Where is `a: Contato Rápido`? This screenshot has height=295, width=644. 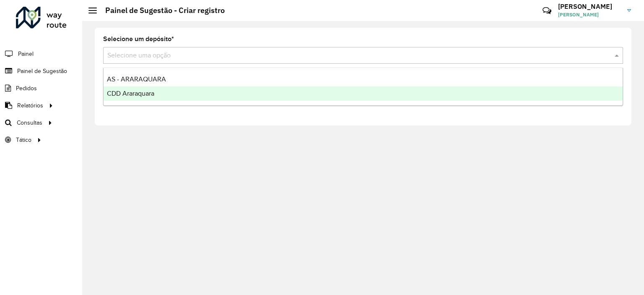 a: Contato Rápido is located at coordinates (547, 11).